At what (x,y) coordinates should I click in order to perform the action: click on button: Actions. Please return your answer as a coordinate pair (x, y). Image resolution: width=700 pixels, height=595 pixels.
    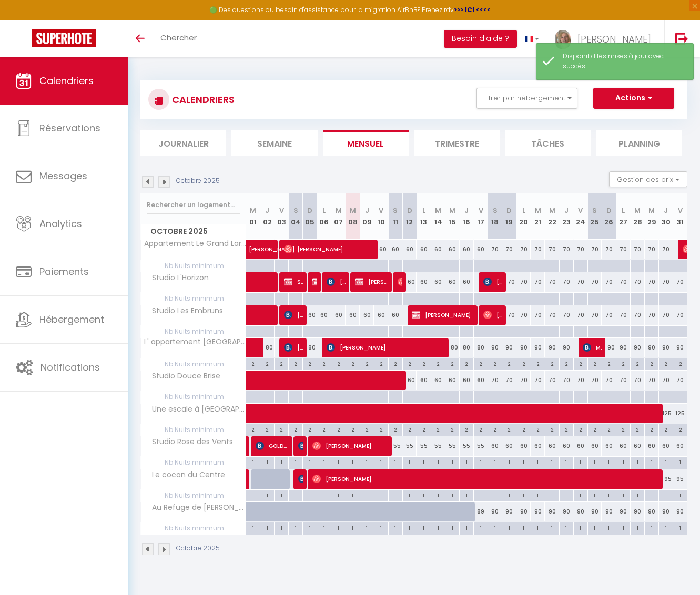
    Looking at the image, I should click on (633, 99).